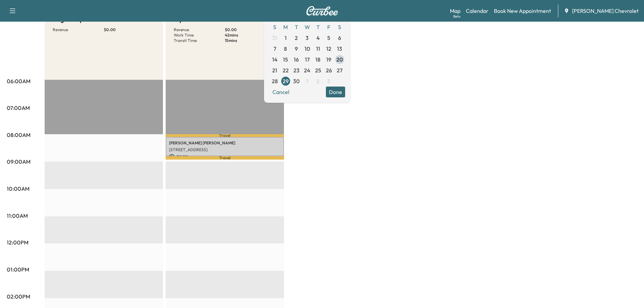 The width and height of the screenshot is (644, 308). I want to click on span: 11, so click(318, 49).